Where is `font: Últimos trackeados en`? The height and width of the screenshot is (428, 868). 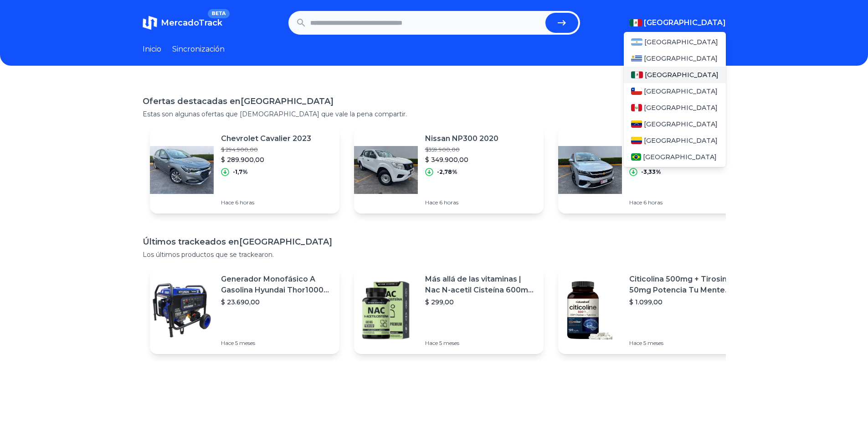
font: Últimos trackeados en is located at coordinates (191, 241).